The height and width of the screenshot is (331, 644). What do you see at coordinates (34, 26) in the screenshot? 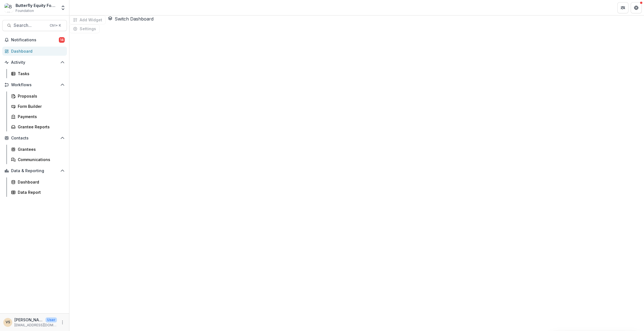
I see `button: Search...` at bounding box center [34, 26].